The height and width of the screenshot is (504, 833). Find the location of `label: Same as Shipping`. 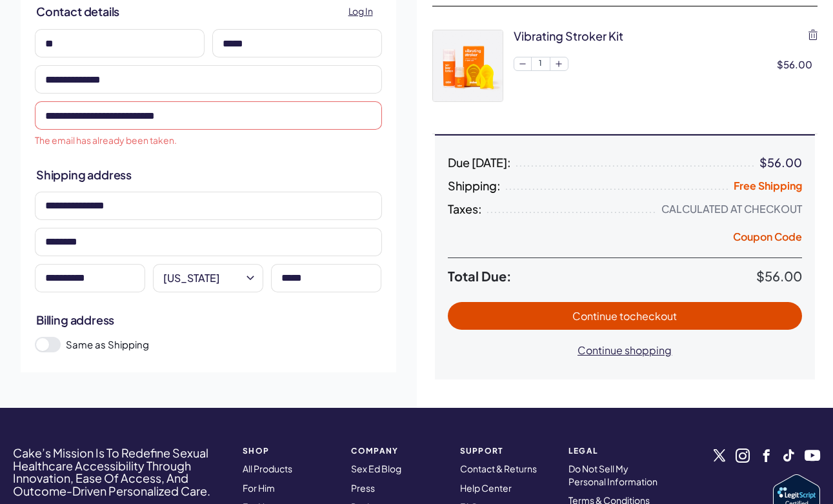

label: Same as Shipping is located at coordinates (224, 343).